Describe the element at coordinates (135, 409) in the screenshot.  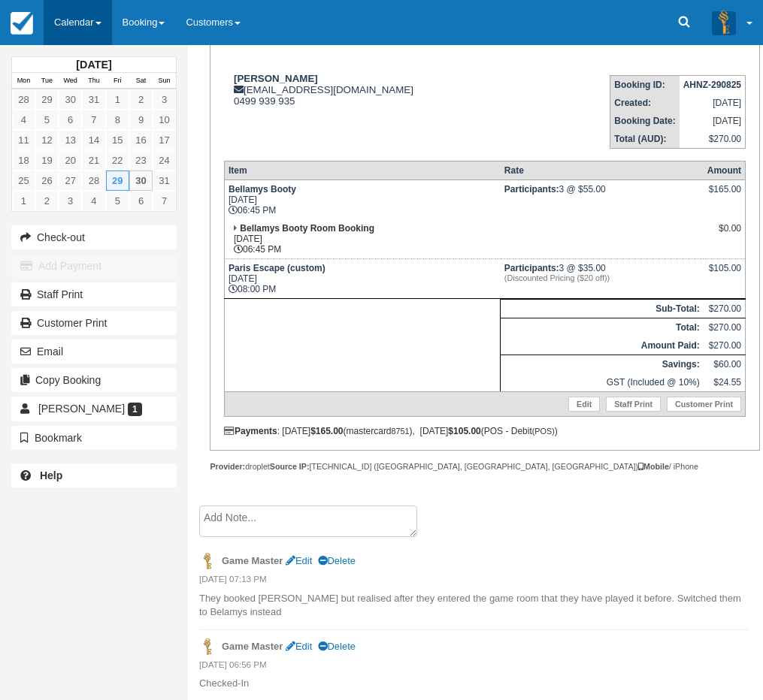
I see `span: 1` at that location.